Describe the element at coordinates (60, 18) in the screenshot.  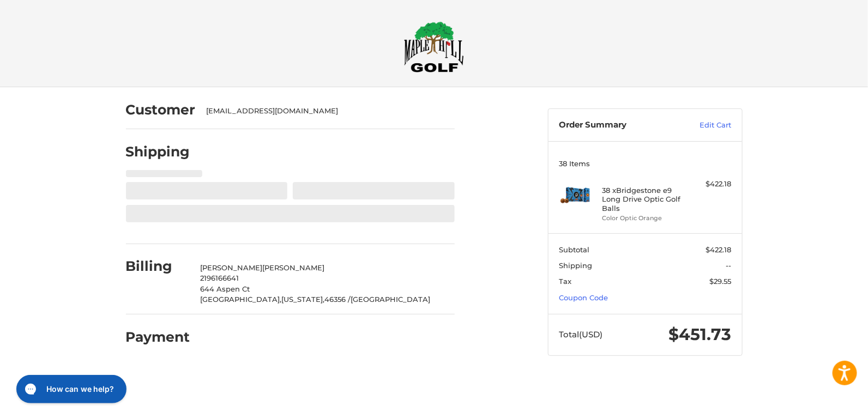
I see `button: Gorgias live chat` at that location.